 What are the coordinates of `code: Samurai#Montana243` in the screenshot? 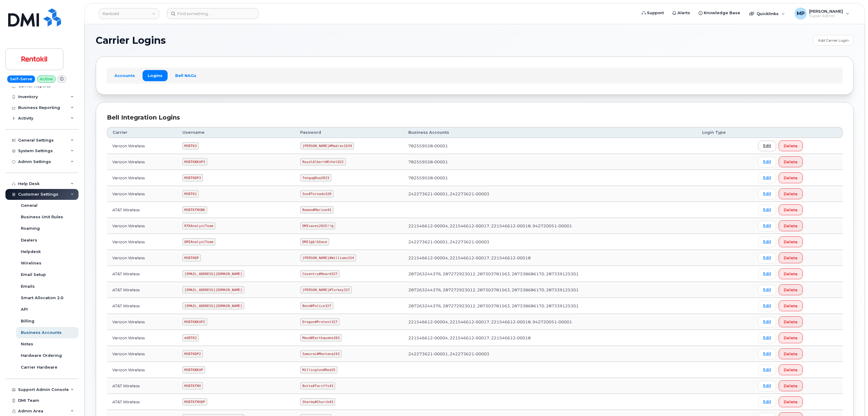 It's located at (321, 354).